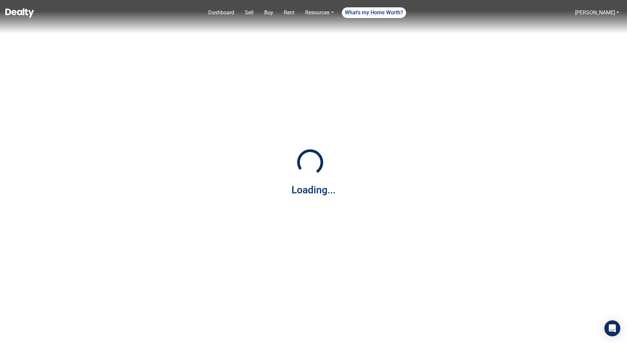 Image resolution: width=627 pixels, height=343 pixels. What do you see at coordinates (221, 13) in the screenshot?
I see `a: Dashboard` at bounding box center [221, 13].